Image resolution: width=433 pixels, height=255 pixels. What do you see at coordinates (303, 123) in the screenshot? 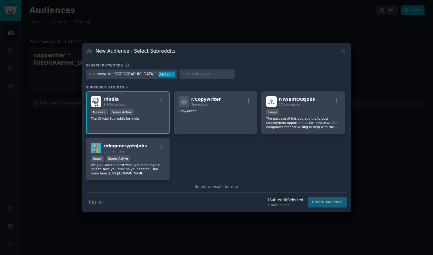
I see `p: The purpose of this subreddit is to post employment opportunities for remote work or companies th...` at bounding box center [303, 123].